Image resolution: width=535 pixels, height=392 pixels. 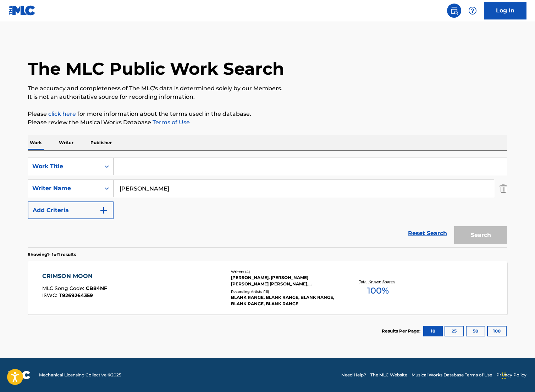 I want to click on div: Drag, so click(x=504, y=376).